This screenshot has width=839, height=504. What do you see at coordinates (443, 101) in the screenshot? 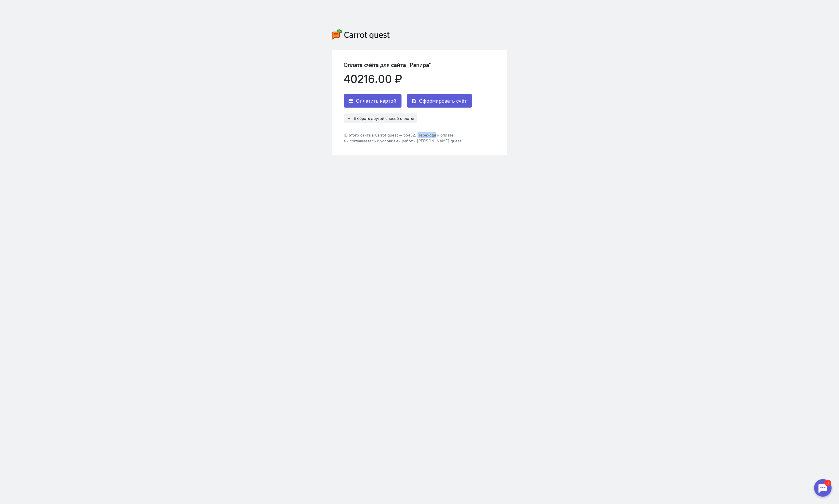
I see `span: Сформировать счёт` at bounding box center [443, 101].